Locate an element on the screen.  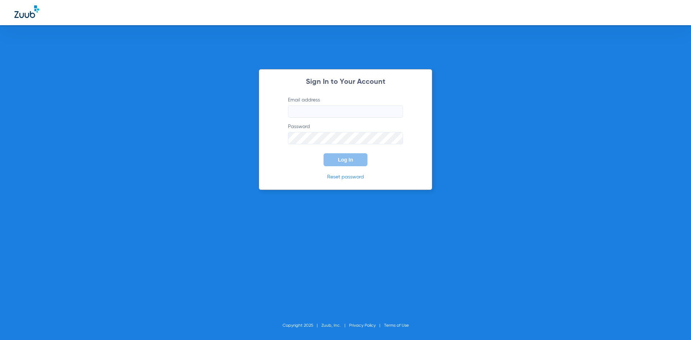
label: Password is located at coordinates (345, 133).